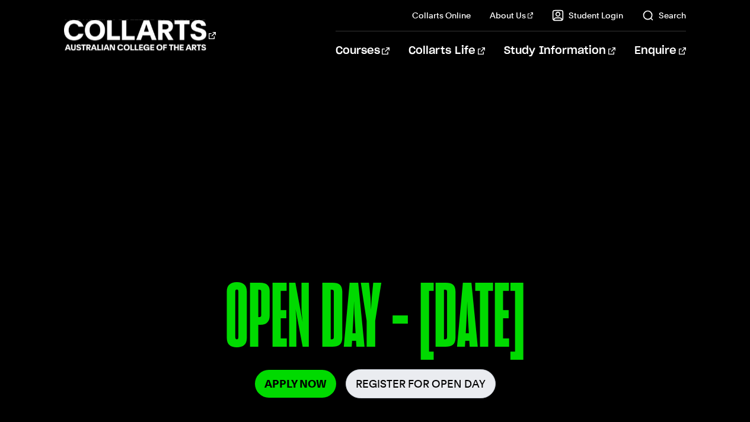 The width and height of the screenshot is (750, 422). Describe the element at coordinates (664, 15) in the screenshot. I see `a: Search` at that location.